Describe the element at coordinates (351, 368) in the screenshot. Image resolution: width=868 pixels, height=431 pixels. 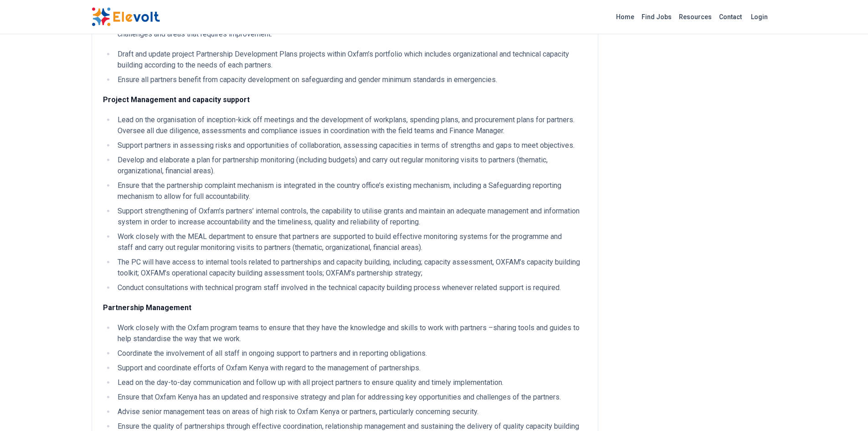
I see `li: Support and coordinate efforts of Oxfam Kenya with regard to the management of partnerships.` at that location.